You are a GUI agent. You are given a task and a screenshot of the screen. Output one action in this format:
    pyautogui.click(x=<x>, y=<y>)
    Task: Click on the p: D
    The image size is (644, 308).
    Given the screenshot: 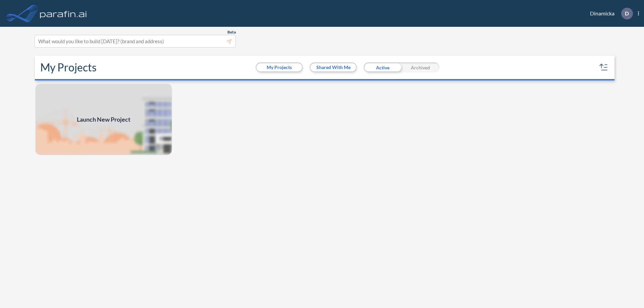 What is the action you would take?
    pyautogui.click(x=627, y=14)
    